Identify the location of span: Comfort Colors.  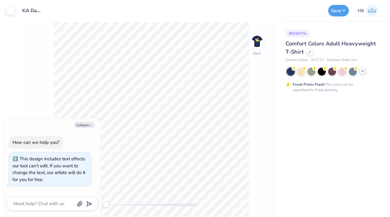
(296, 60).